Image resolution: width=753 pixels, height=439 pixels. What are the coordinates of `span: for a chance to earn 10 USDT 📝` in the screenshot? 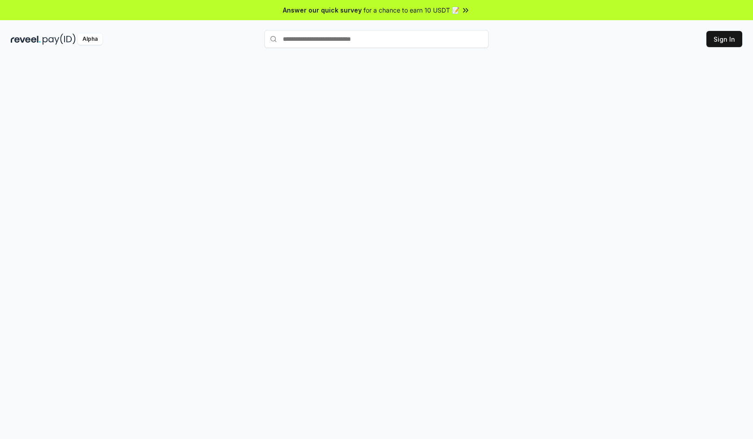 It's located at (412, 10).